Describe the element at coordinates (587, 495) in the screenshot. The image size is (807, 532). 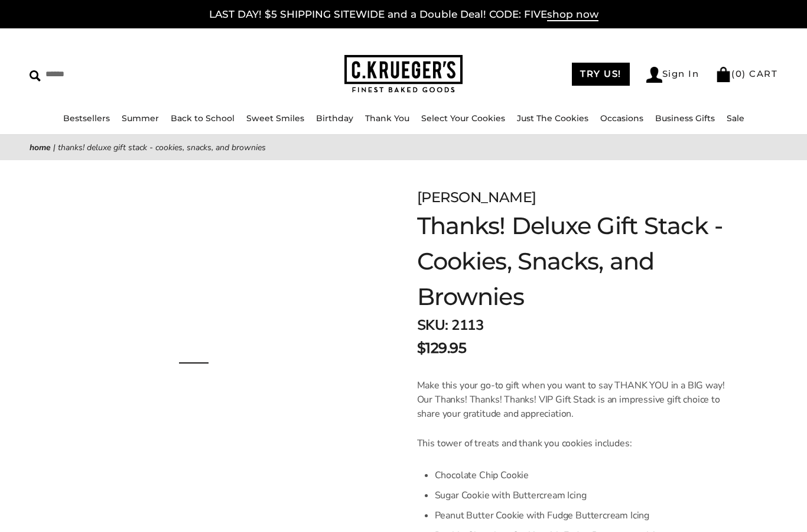
I see `li: Sugar Cookie with Buttercream Icing` at that location.